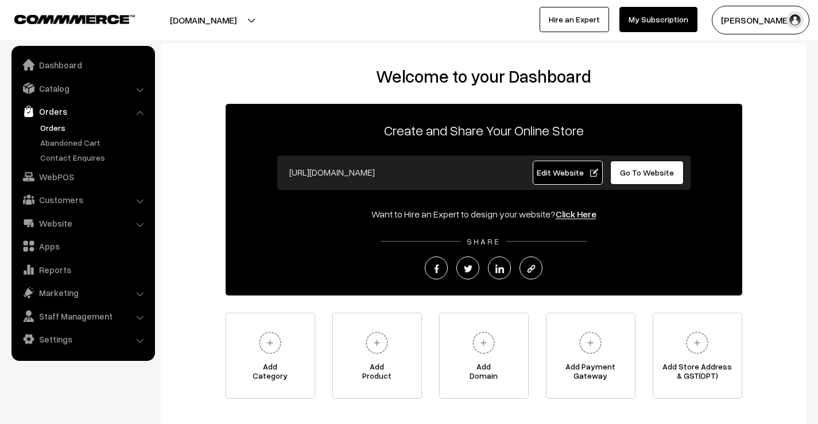 This screenshot has height=424, width=818. Describe the element at coordinates (484, 356) in the screenshot. I see `a: AddDomain` at that location.